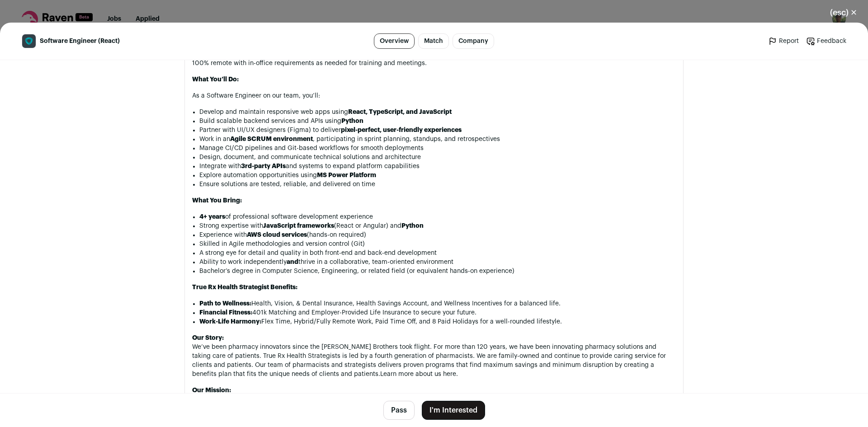 This screenshot has width=868, height=427. I want to click on strong: True Rx Health Strategist Benefits:, so click(244, 288).